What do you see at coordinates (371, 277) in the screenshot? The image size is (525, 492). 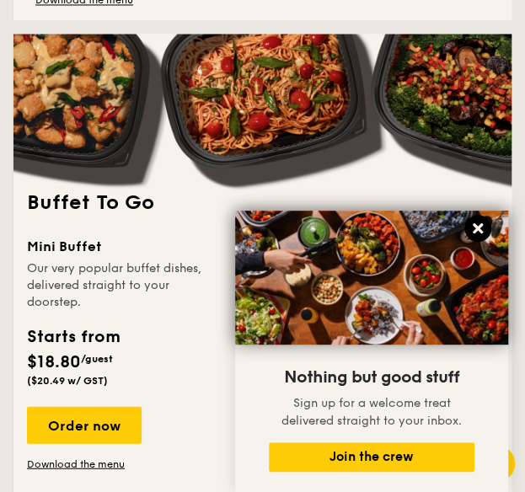 I see `img: DSC07876-Edit02-Large.jpeg` at bounding box center [371, 277].